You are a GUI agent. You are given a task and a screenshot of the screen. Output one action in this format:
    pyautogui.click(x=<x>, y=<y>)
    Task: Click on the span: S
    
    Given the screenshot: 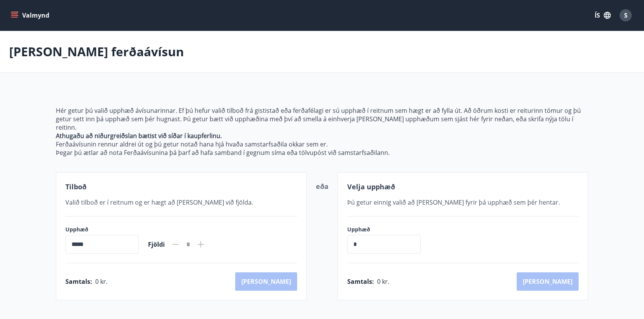 What is the action you would take?
    pyautogui.click(x=626, y=15)
    